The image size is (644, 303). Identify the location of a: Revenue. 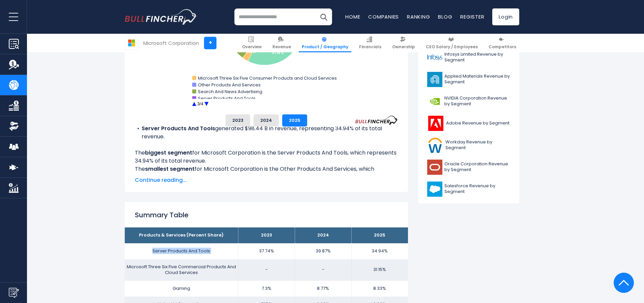
(281, 43).